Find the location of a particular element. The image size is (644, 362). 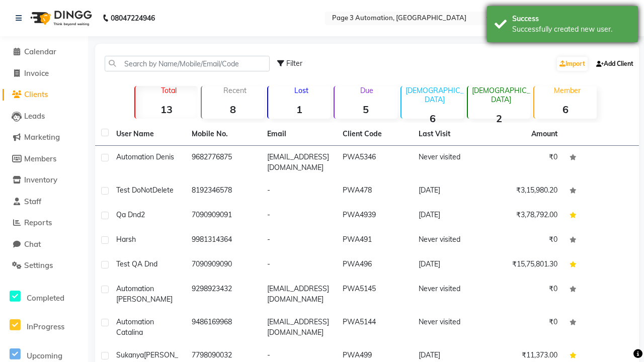

p: Due is located at coordinates (367, 91).